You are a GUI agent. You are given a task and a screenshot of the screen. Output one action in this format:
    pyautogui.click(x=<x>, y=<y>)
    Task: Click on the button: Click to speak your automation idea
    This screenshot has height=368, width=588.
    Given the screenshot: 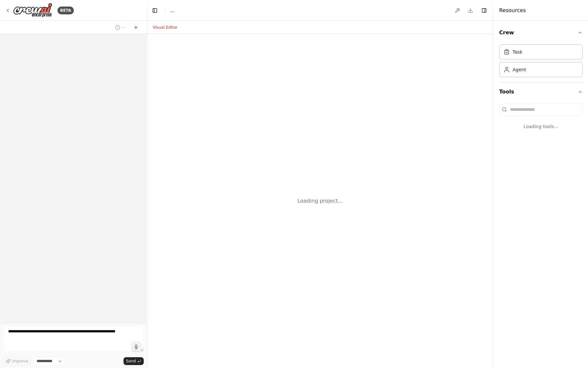 What is the action you would take?
    pyautogui.click(x=136, y=347)
    